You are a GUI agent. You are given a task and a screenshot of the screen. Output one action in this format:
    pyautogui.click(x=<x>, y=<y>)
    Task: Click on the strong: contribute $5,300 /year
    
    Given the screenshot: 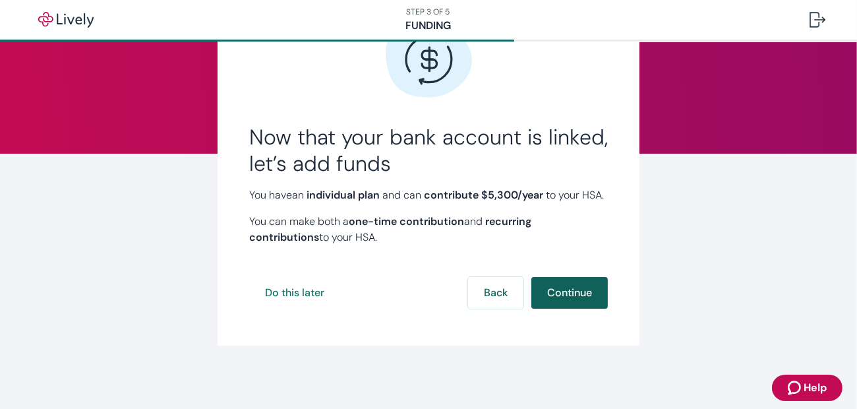 What is the action you would take?
    pyautogui.click(x=483, y=194)
    